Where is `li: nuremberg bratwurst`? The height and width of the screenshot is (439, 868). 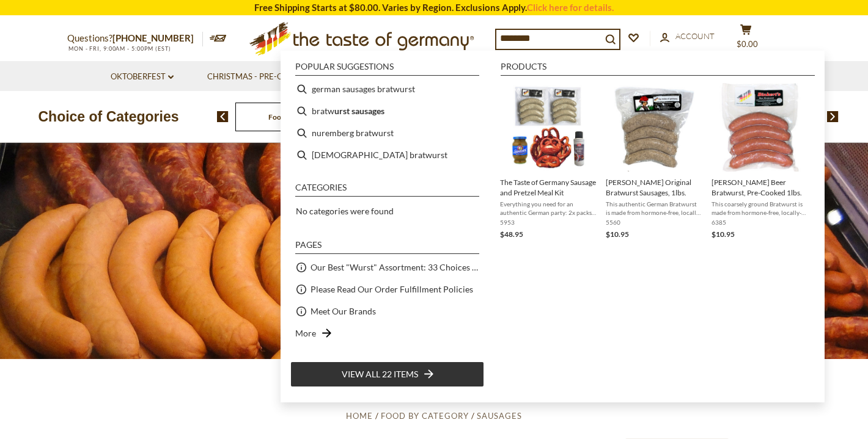 li: nuremberg bratwurst is located at coordinates (387, 133).